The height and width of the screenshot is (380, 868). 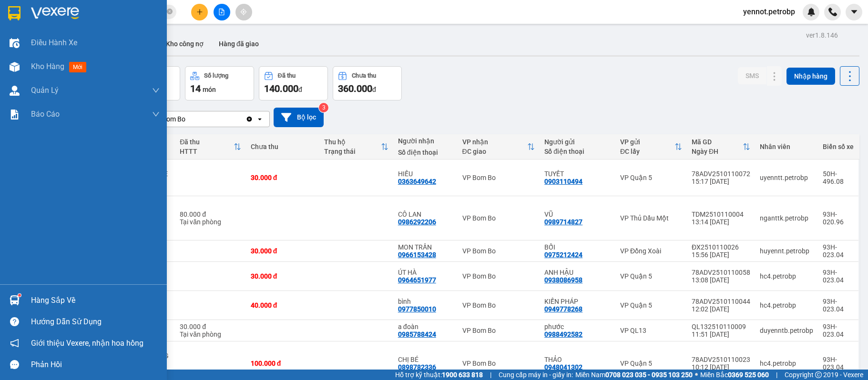 I want to click on strong: 0708 023 035 - 0935 103 250, so click(x=648, y=375).